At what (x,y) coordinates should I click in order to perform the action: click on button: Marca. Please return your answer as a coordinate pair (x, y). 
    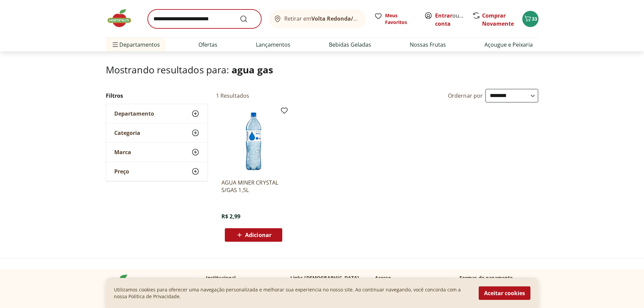
    Looking at the image, I should click on (157, 152).